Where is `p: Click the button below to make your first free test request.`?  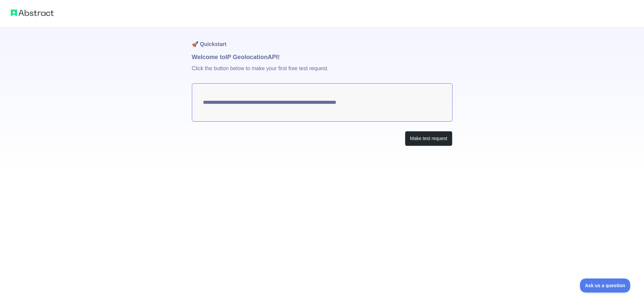 p: Click the button below to make your first free test request. is located at coordinates (322, 72).